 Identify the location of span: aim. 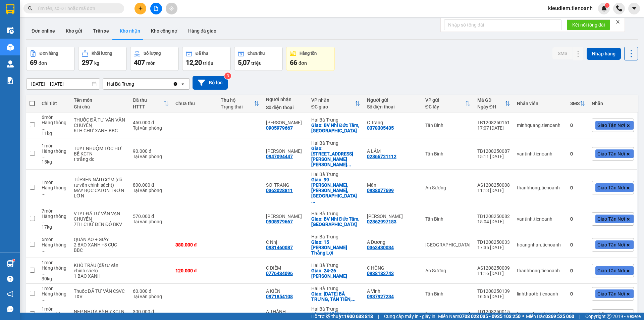
(171, 8).